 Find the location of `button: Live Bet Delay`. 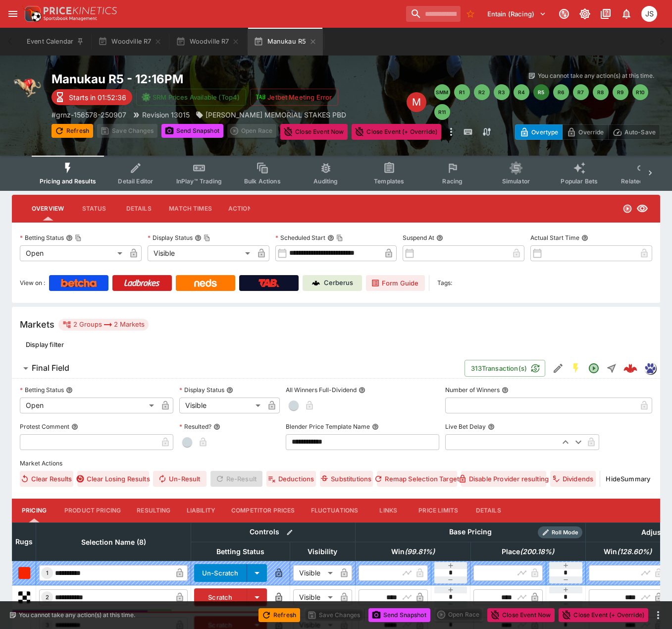

button: Live Bet Delay is located at coordinates (491, 426).